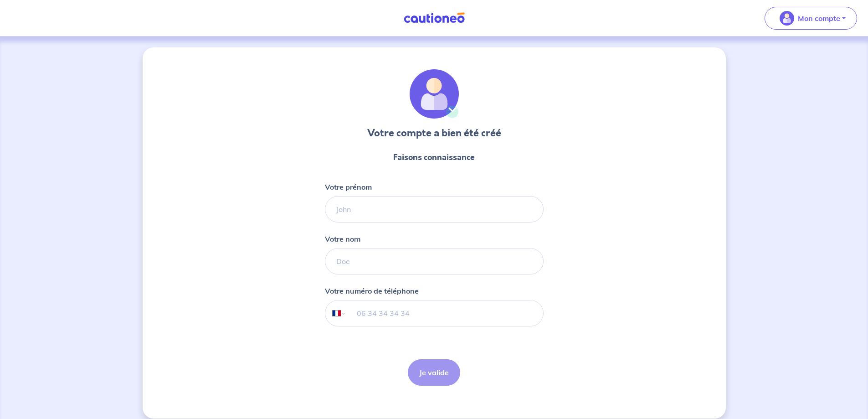  What do you see at coordinates (811, 18) in the screenshot?
I see `button: illu_account_valid_menu.svgMon compte` at bounding box center [811, 18].